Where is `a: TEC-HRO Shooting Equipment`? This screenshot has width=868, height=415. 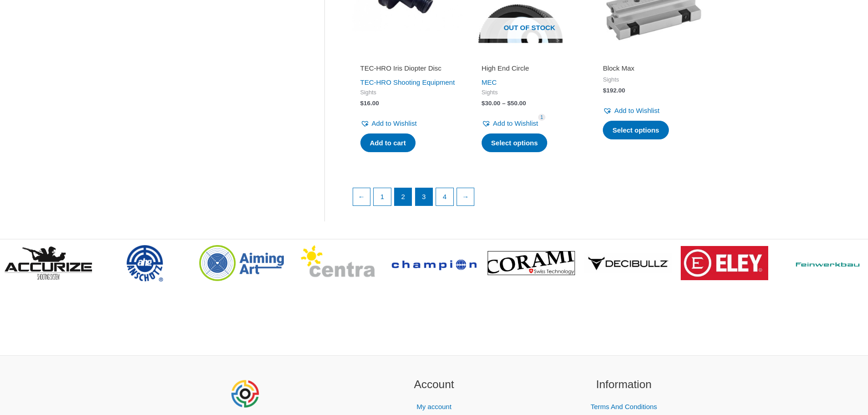
a: TEC-HRO Shooting Equipment is located at coordinates (408, 82).